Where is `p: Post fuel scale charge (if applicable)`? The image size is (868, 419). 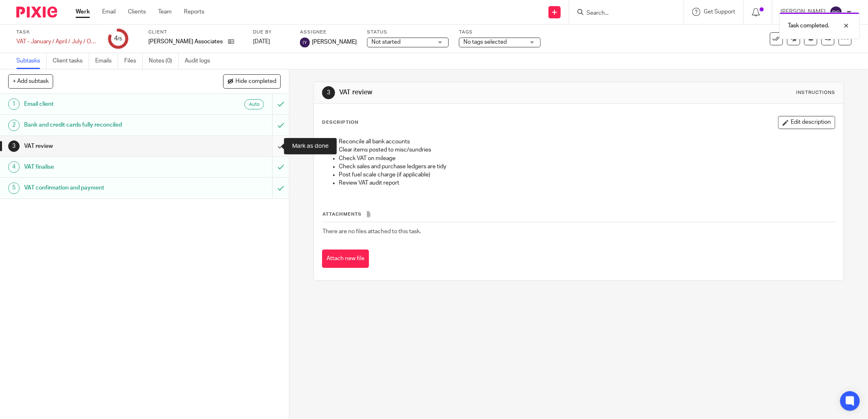 p: Post fuel scale charge (if applicable) is located at coordinates (587, 175).